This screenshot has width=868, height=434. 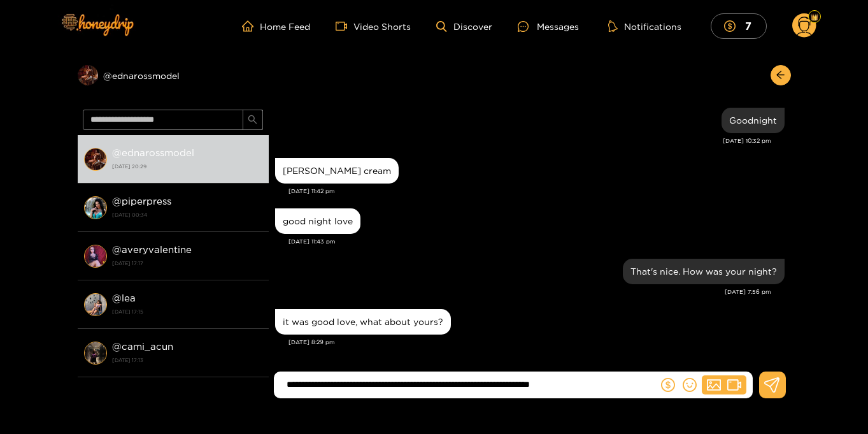 I want to click on img: Fan Level, so click(x=815, y=17).